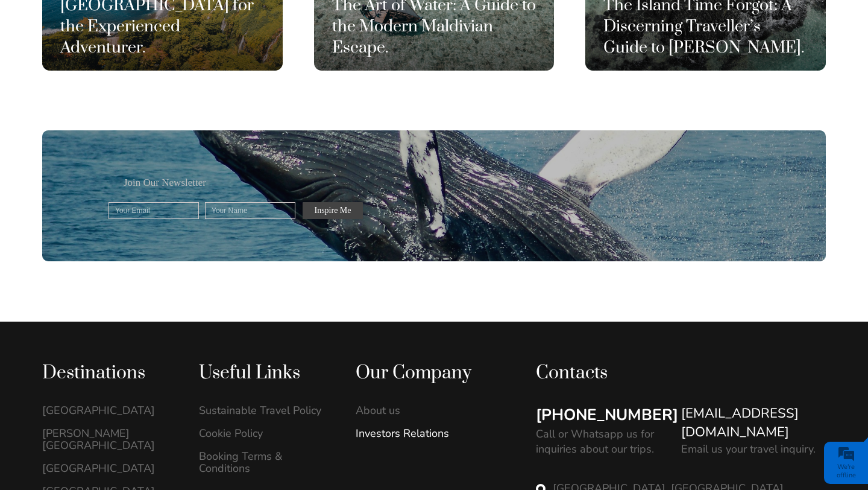 The height and width of the screenshot is (490, 868). What do you see at coordinates (197, 379) in the screenshot?
I see `em: Submit` at bounding box center [197, 379].